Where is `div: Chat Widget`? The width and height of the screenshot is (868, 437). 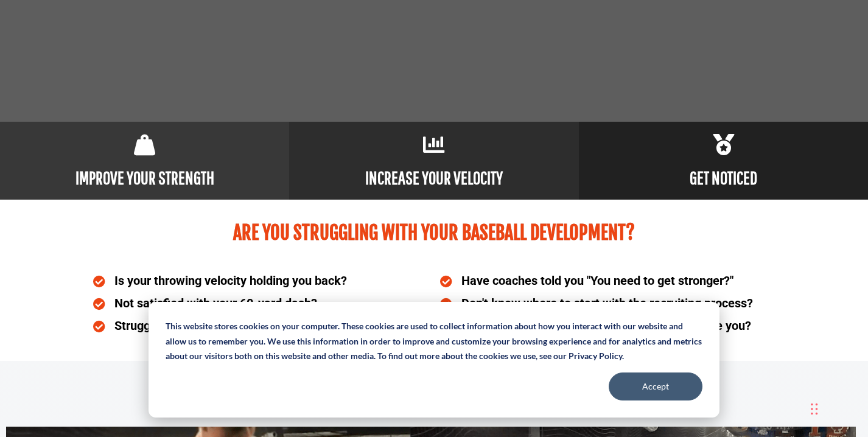 div: Chat Widget is located at coordinates (778, 371).